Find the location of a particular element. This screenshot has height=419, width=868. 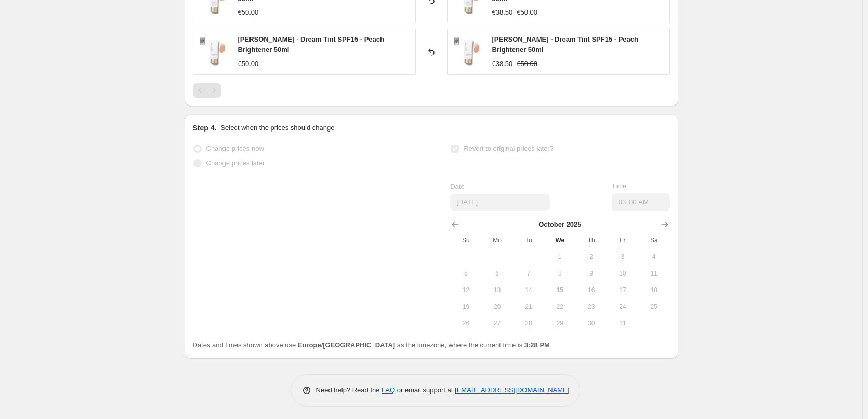

span: 22 is located at coordinates (560, 307).